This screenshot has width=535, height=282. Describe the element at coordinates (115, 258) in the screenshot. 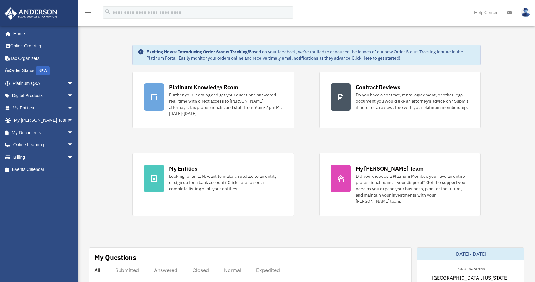

I see `div: My Questions` at that location.